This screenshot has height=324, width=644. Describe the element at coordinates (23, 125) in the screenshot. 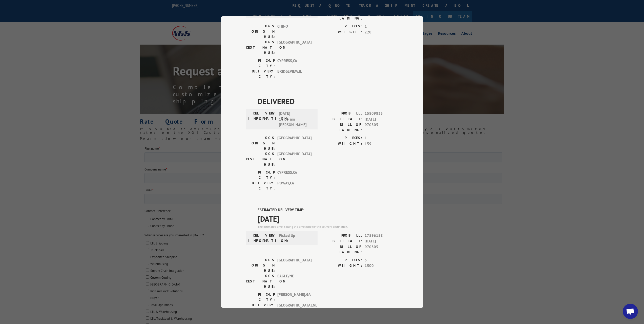

I see `span: Supply Chain Integration` at that location.